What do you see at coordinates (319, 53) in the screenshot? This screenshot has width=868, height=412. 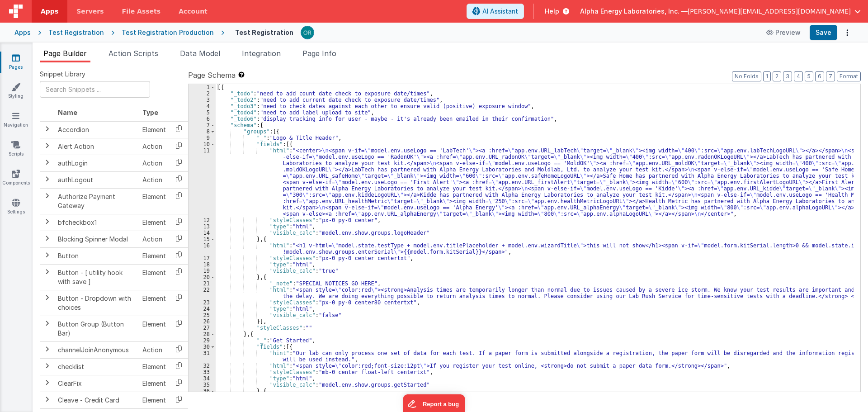 I see `span: Page Info` at bounding box center [319, 53].